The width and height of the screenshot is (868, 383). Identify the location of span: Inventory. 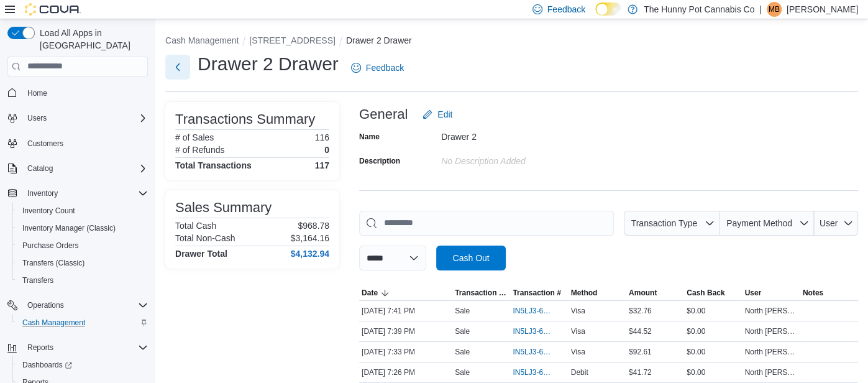
(42, 193).